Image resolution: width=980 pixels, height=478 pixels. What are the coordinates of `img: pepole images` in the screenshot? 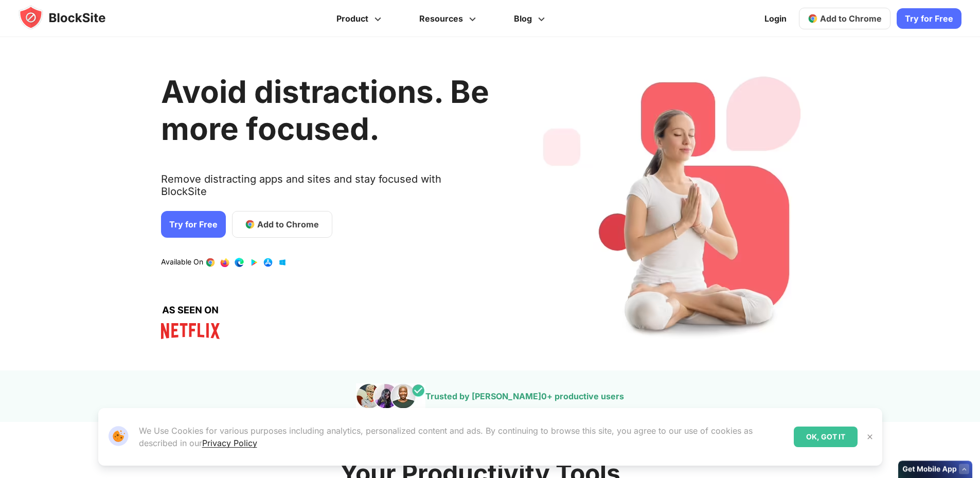 It's located at (391, 396).